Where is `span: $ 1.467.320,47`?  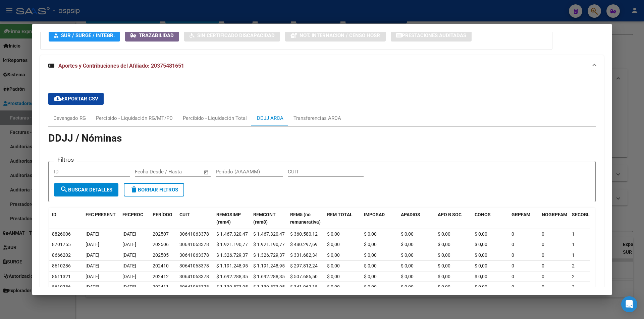 span: $ 1.467.320,47 is located at coordinates (232, 234).